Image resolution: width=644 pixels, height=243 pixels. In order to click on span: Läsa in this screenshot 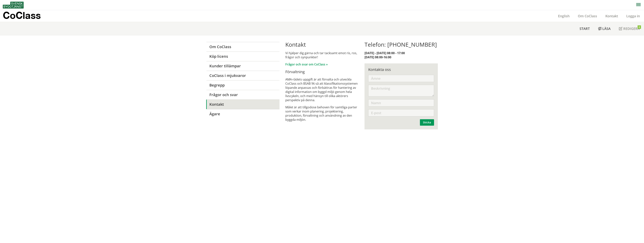, I will do `click(607, 29)`.